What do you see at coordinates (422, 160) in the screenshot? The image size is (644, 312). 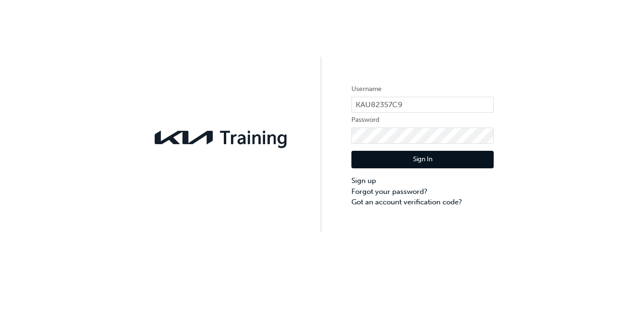 I see `button: Sign In` at bounding box center [422, 160].